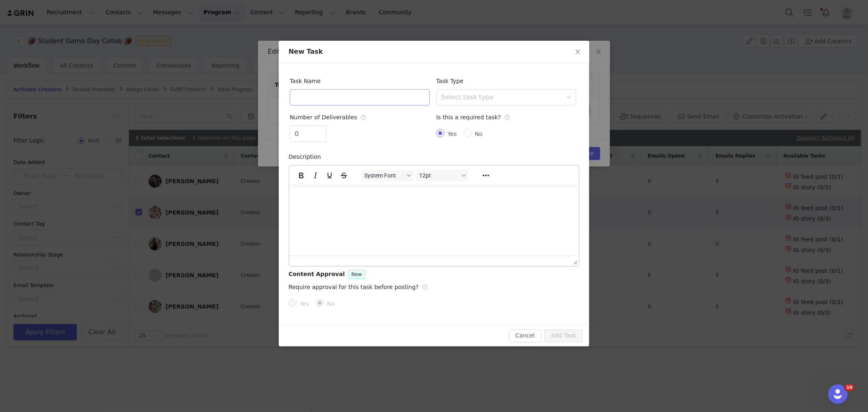 The width and height of the screenshot is (868, 412). Describe the element at coordinates (473, 117) in the screenshot. I see `span: Is this a required task?` at that location.